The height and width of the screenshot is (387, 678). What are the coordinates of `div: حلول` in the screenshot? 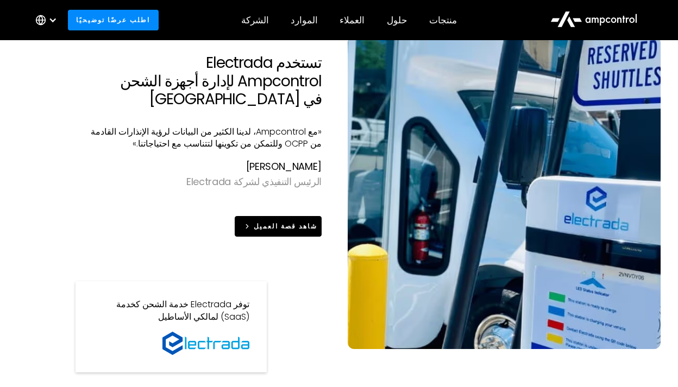 It's located at (397, 20).